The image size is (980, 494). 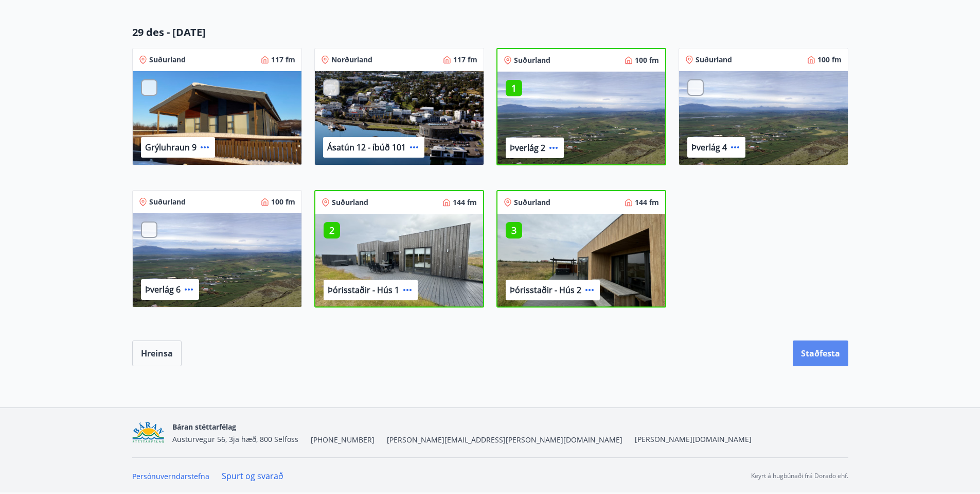 I want to click on p: Þverlág 6, so click(x=163, y=290).